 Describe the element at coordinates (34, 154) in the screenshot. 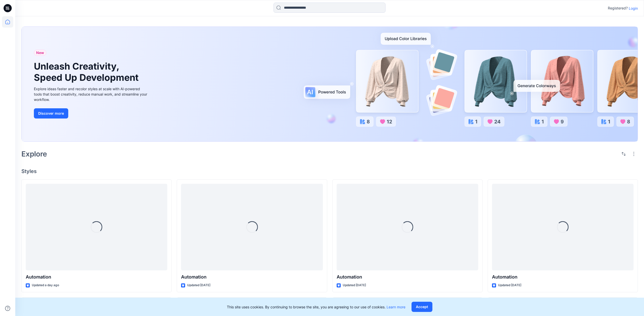

I see `h2: Explore` at that location.